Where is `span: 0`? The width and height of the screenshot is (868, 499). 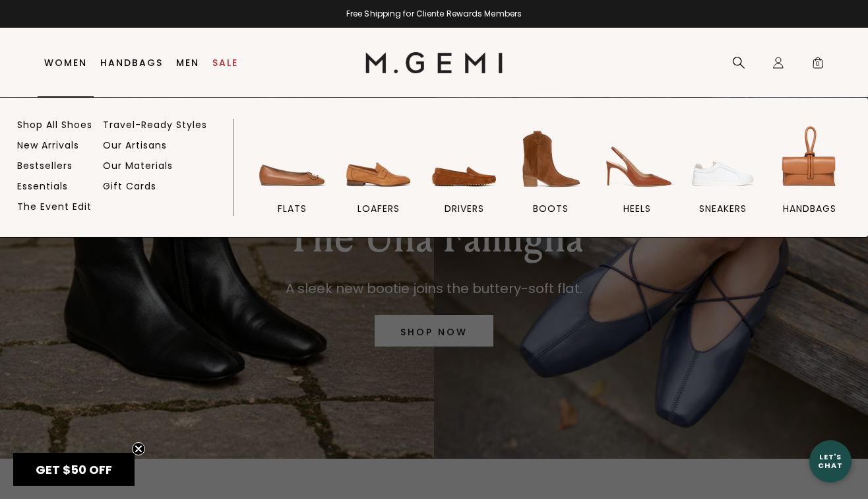 span: 0 is located at coordinates (818, 65).